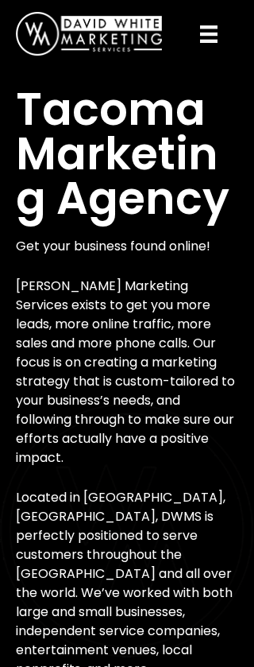  What do you see at coordinates (127, 246) in the screenshot?
I see `p: Get your business found online!` at bounding box center [127, 246].